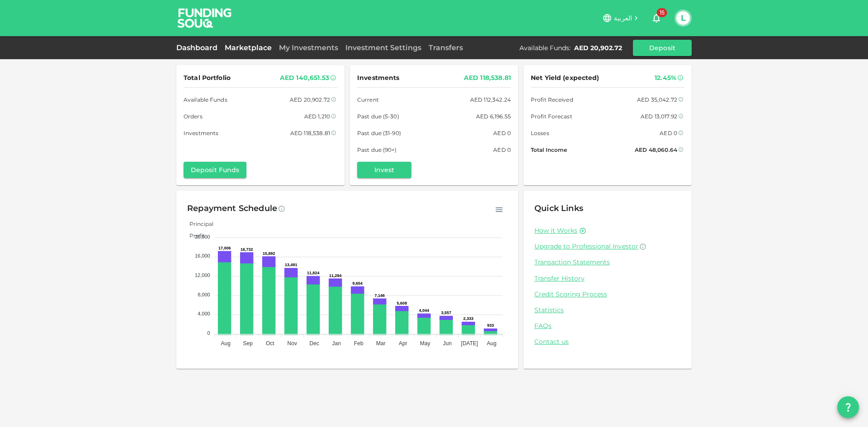 The width and height of the screenshot is (868, 427). Describe the element at coordinates (377, 150) in the screenshot. I see `span: Past due (90+)` at that location.